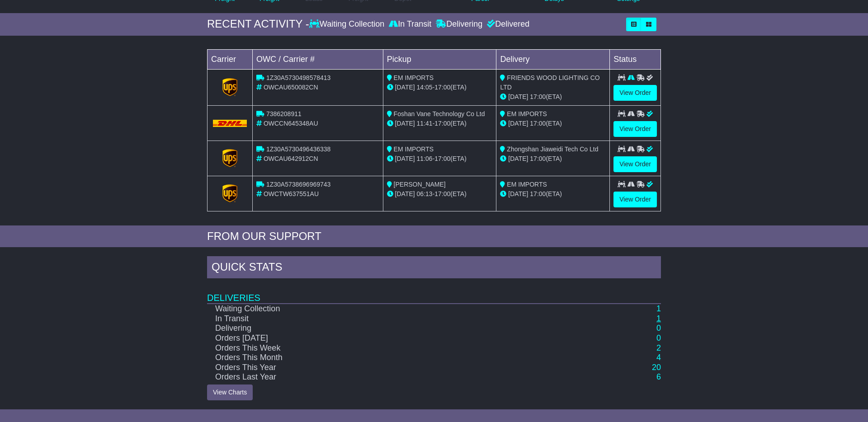  I want to click on td: Orders This Year, so click(392, 368).